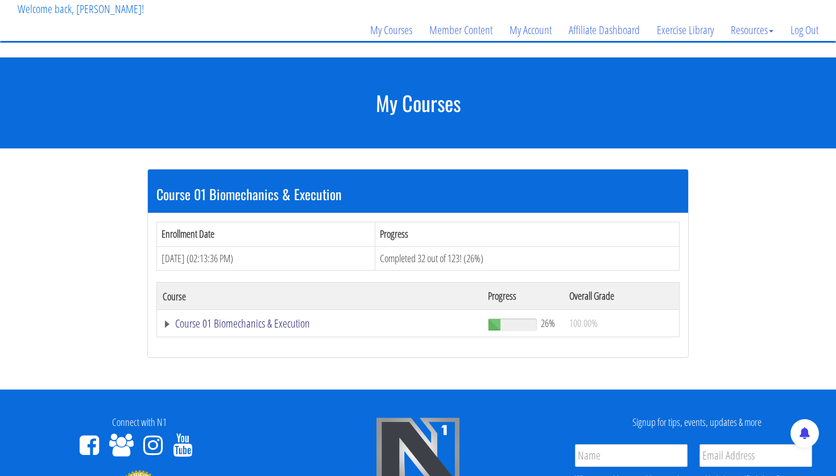 This screenshot has height=476, width=836. I want to click on a: Affiliate Dashboard, so click(604, 30).